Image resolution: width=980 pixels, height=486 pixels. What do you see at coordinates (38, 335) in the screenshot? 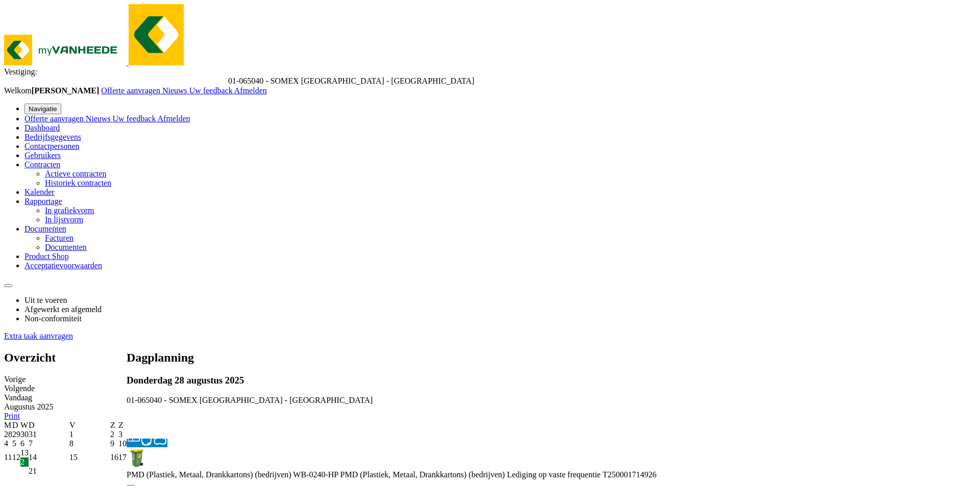
I see `a: Extra taak aanvragen` at bounding box center [38, 335].